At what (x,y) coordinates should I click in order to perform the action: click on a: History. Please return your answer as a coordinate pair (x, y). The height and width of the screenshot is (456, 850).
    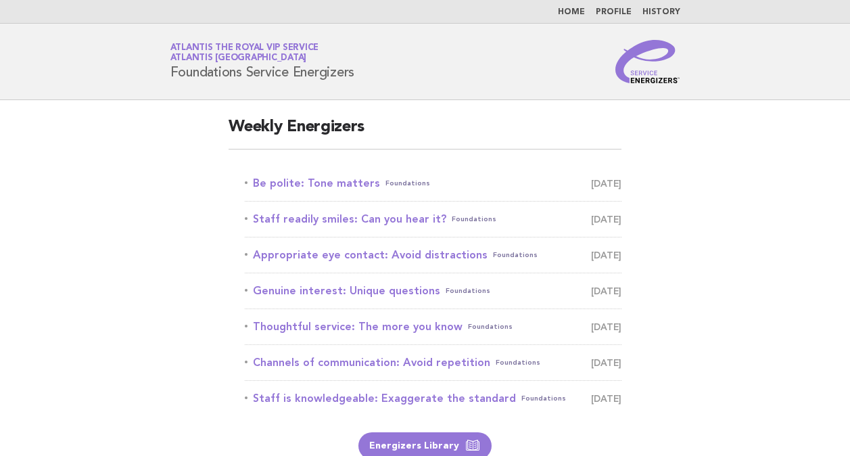
    Looking at the image, I should click on (661, 12).